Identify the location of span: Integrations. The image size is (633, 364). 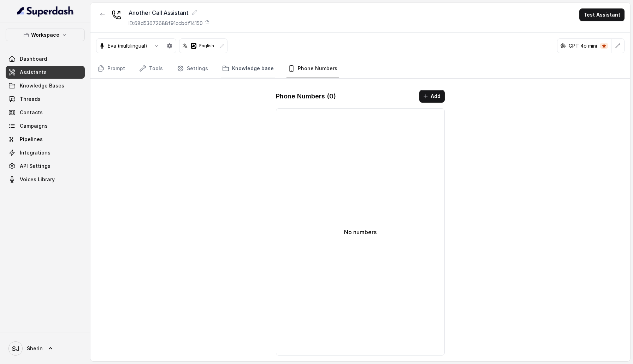
(35, 153).